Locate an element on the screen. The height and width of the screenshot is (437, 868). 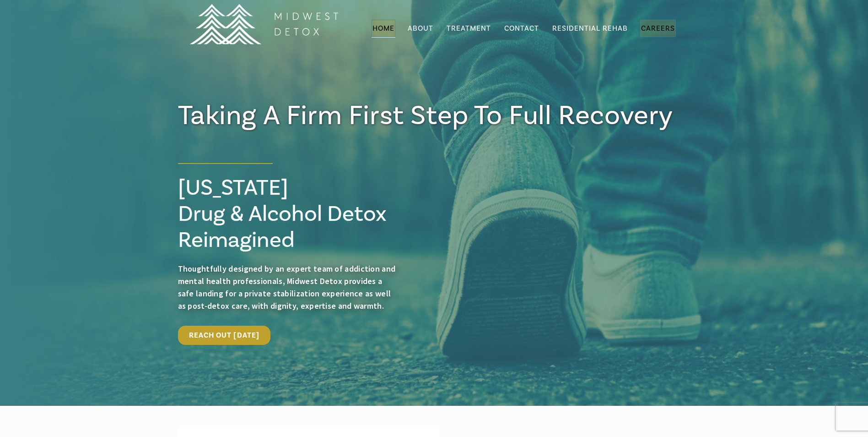
a: Careers is located at coordinates (658, 28).